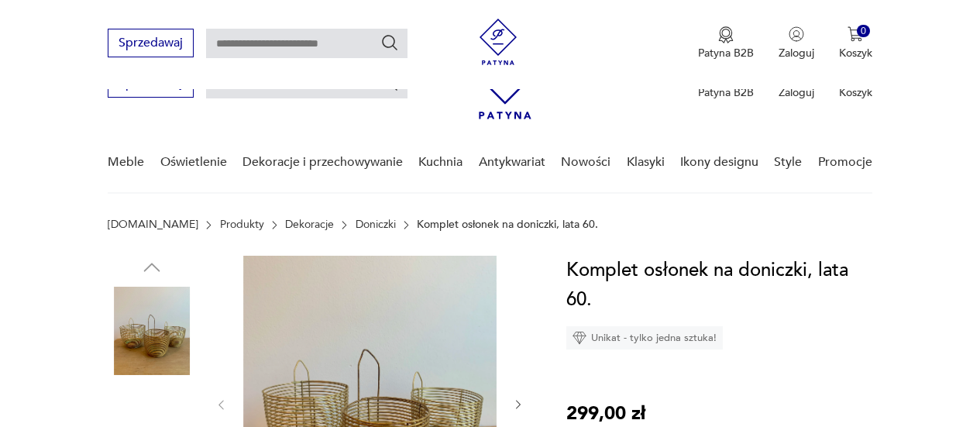  I want to click on button: Zaloguj, so click(796, 44).